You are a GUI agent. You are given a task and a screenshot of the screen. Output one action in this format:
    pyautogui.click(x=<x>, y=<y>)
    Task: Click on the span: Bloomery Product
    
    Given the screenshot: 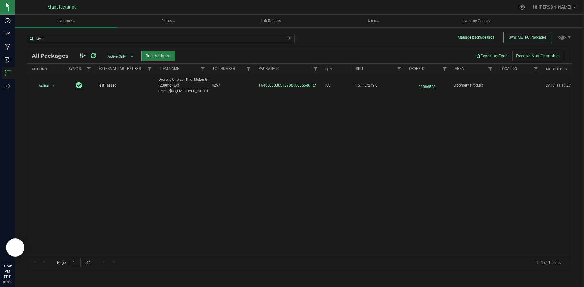 What is the action you would take?
    pyautogui.click(x=473, y=85)
    